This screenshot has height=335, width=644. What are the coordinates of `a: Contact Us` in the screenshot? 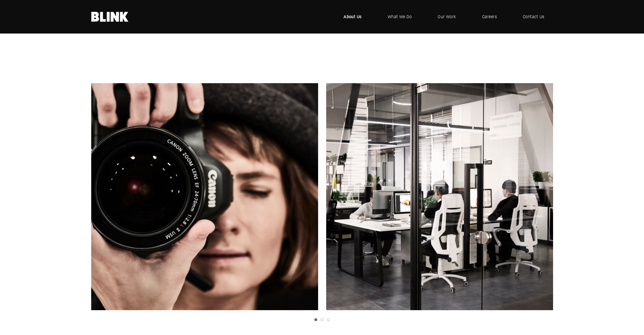 It's located at (534, 17).